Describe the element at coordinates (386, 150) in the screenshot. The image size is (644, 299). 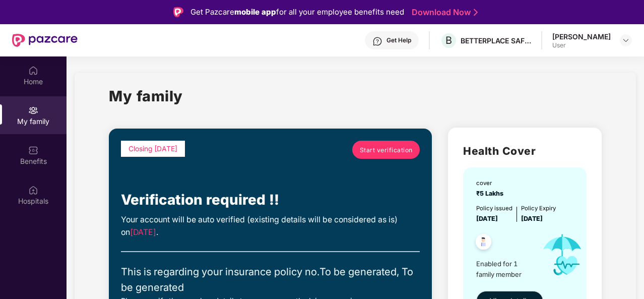
I see `a: Start verification` at that location.